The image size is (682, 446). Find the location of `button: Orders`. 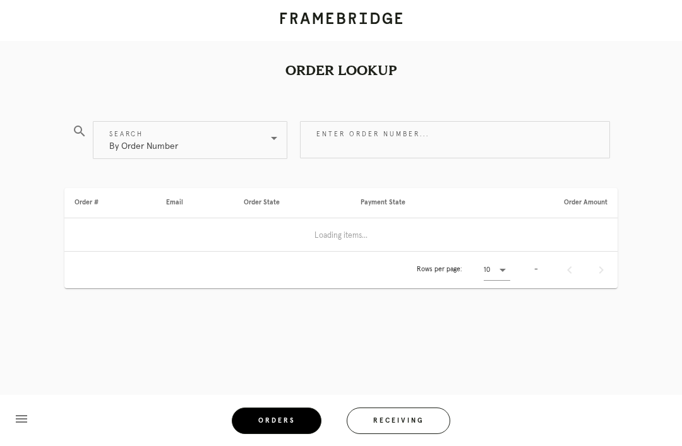

button: Orders is located at coordinates (276, 421).